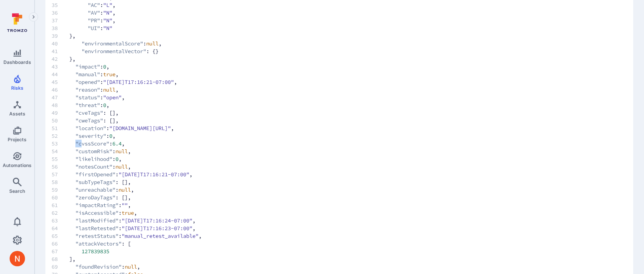  I want to click on span: 49, so click(61, 113).